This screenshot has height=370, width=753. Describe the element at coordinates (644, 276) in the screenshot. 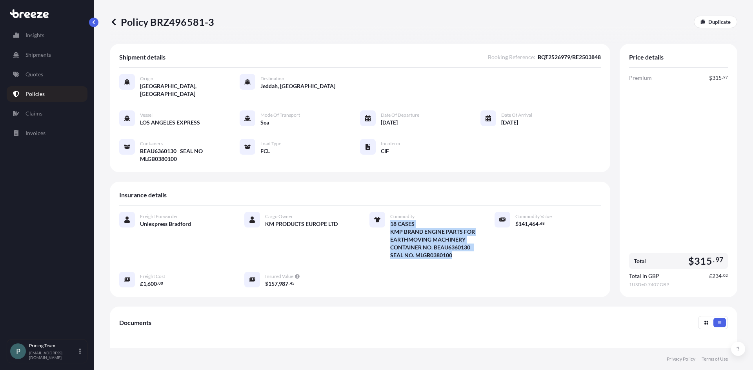

I see `span: Total in GBP` at that location.